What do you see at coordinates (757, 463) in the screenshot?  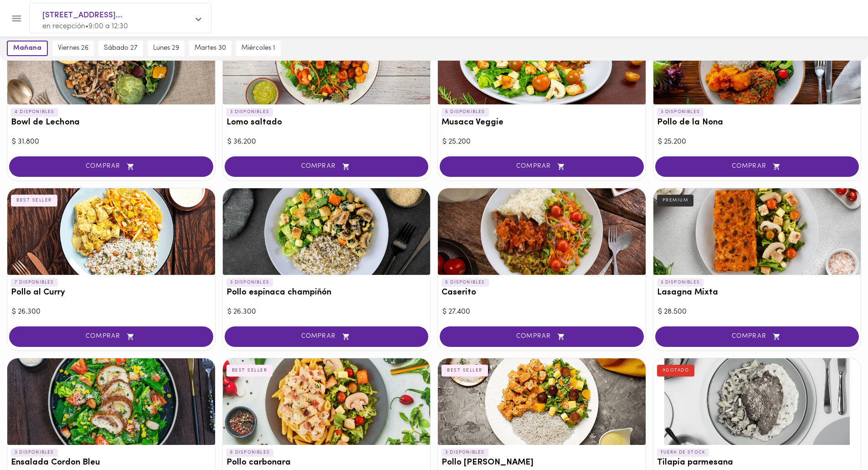 I see `h3: Tilapia parmesana` at bounding box center [757, 463].